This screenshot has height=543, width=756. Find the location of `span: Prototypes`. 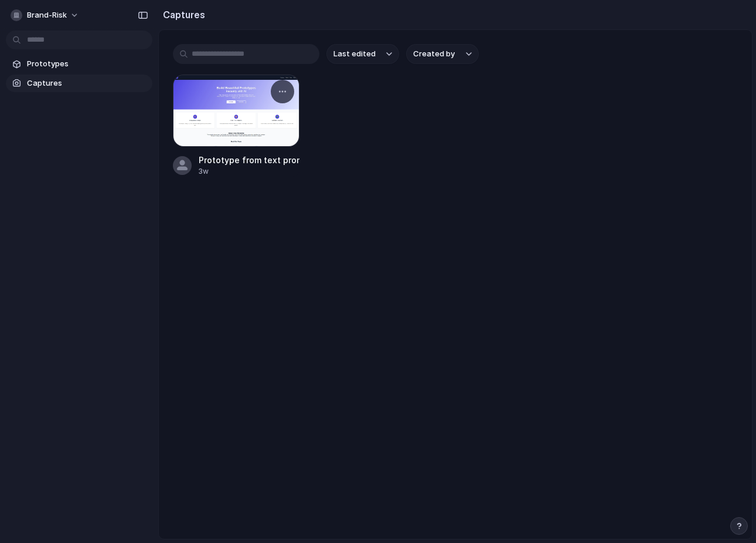

span: Prototypes is located at coordinates (87, 64).